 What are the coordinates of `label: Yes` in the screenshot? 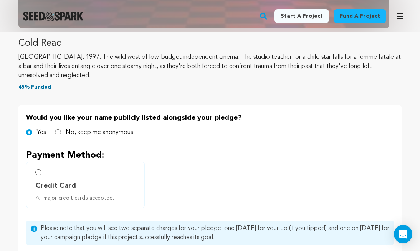 It's located at (41, 132).